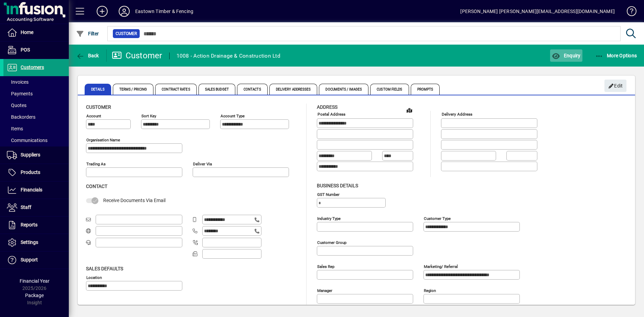 The image size is (644, 317). I want to click on span: Details, so click(97, 89).